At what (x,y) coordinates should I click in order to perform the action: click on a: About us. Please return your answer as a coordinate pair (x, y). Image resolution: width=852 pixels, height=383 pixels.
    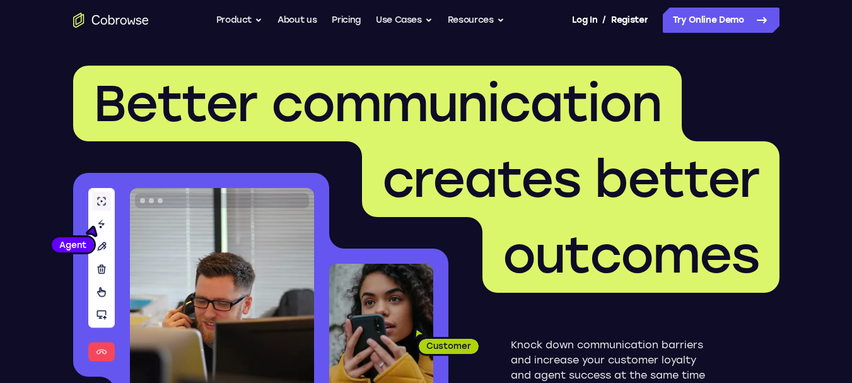
    Looking at the image, I should click on (297, 20).